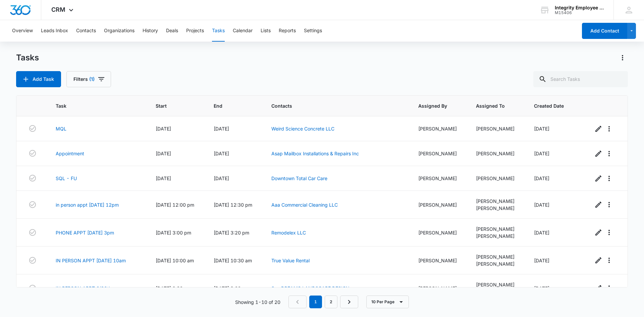 The image size is (644, 317). Describe the element at coordinates (604, 31) in the screenshot. I see `button: Add Contact` at that location.